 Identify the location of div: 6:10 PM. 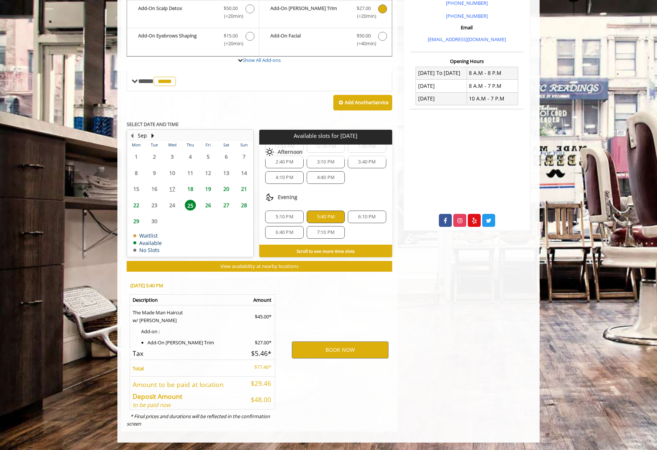
(367, 217).